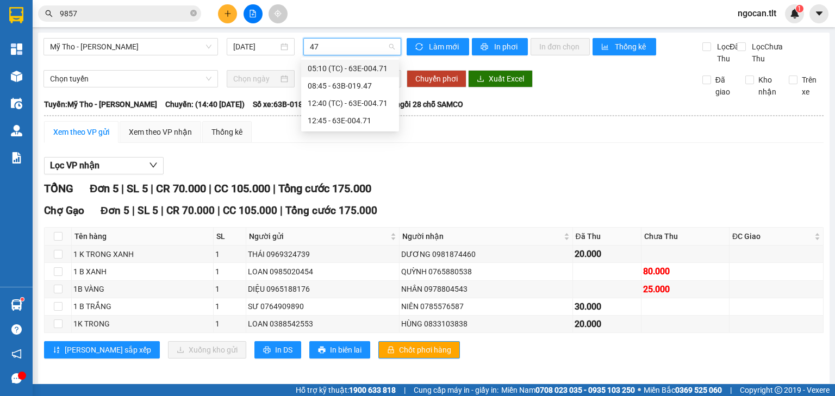 The image size is (835, 396). I want to click on sup: 1, so click(22, 300).